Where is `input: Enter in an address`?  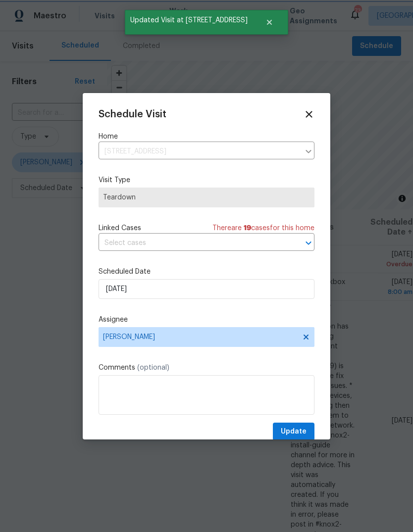
input: Enter in an address is located at coordinates (199, 151).